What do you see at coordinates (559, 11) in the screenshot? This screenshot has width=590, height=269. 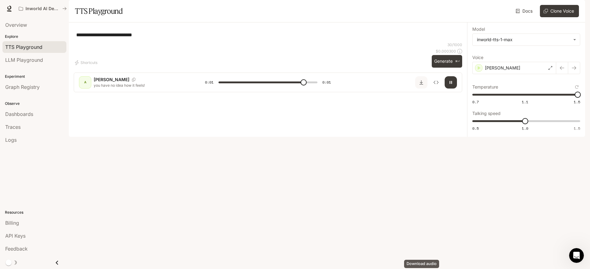 I see `button: Clone Voice` at bounding box center [559, 11].